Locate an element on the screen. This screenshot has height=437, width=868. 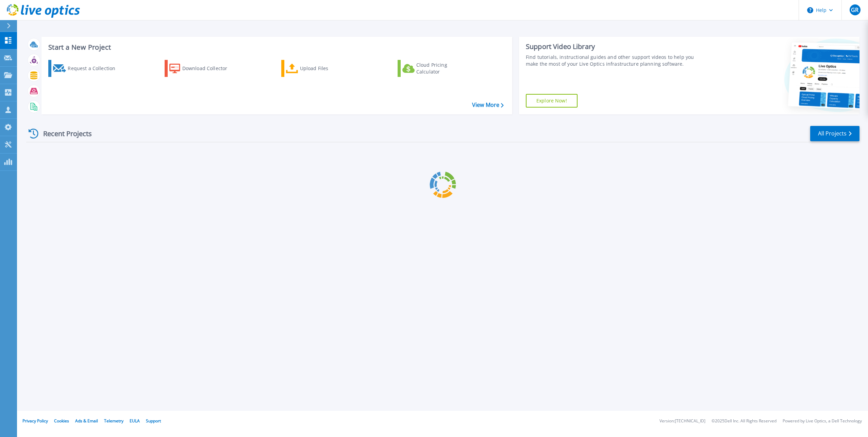
span: GR is located at coordinates (855, 10).